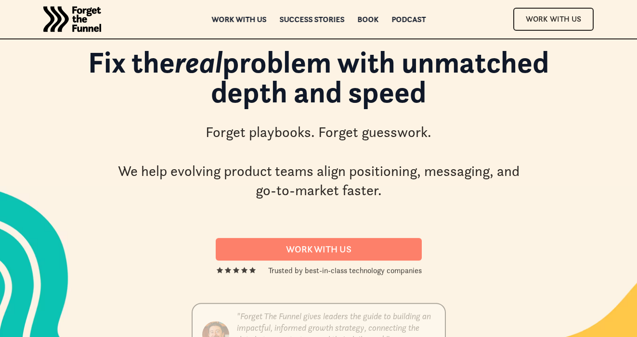  I want to click on div: Work With us, so click(319, 249).